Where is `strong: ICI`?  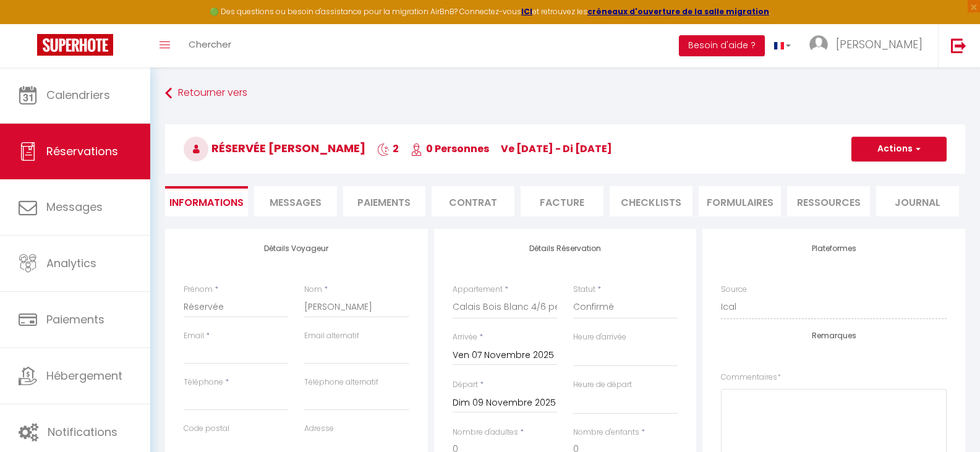
strong: ICI is located at coordinates (527, 11).